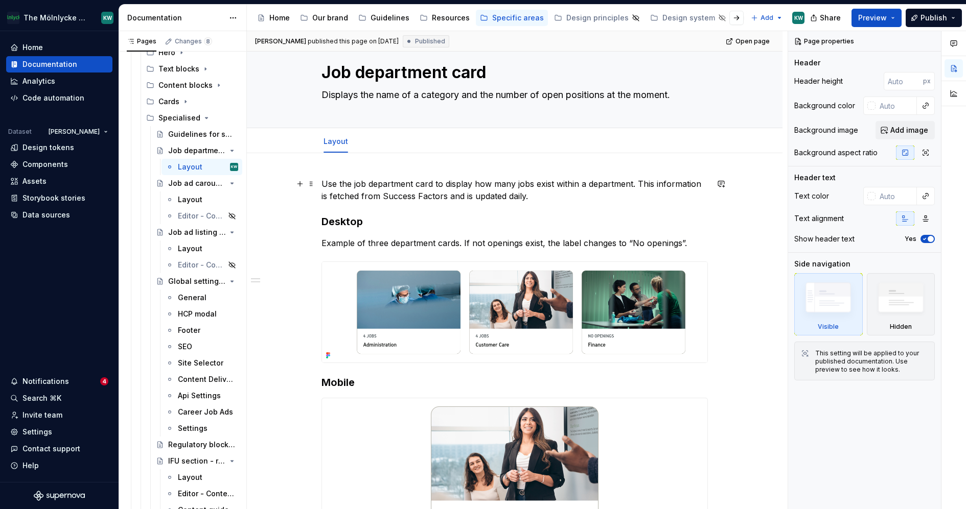 This screenshot has width=966, height=509. Describe the element at coordinates (822, 264) in the screenshot. I see `div: Side navigation` at that location.